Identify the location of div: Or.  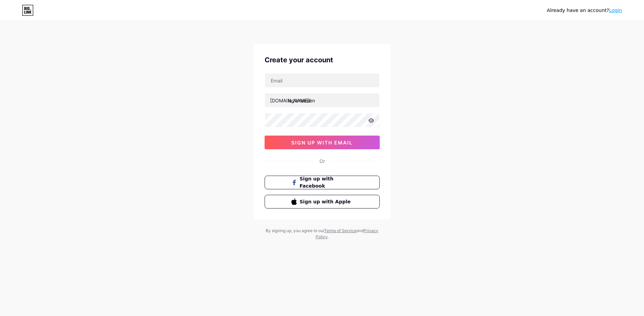
(322, 161).